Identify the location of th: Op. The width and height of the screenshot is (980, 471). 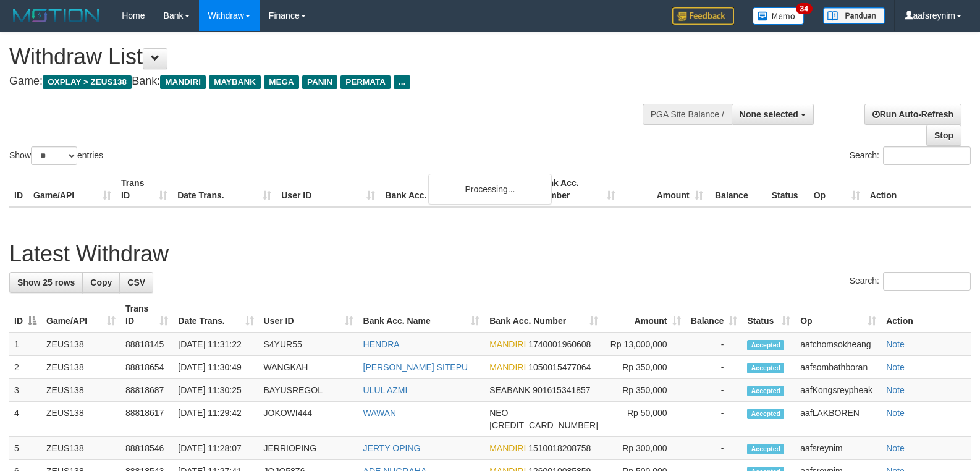
(836, 189).